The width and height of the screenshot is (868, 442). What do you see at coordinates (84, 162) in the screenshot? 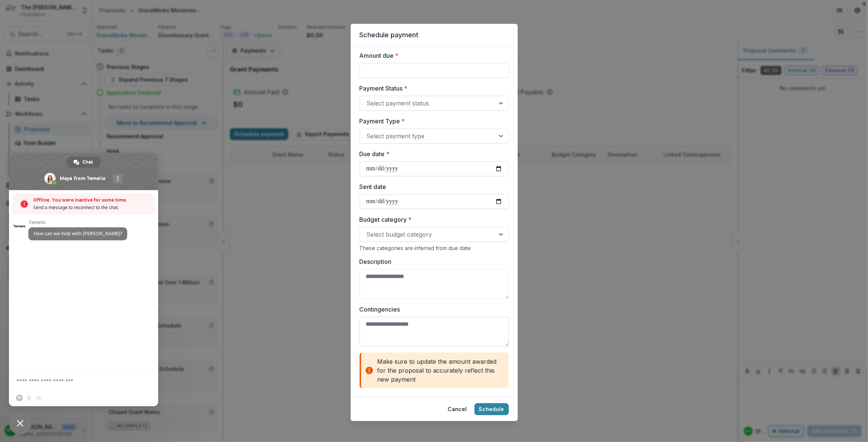
I see `a: Chat` at bounding box center [84, 162].